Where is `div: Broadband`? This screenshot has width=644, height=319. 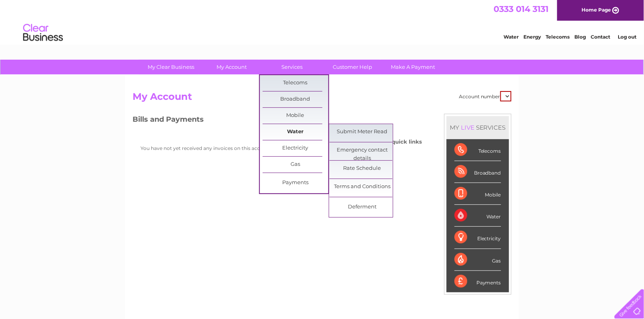 div: Broadband is located at coordinates (477, 172).